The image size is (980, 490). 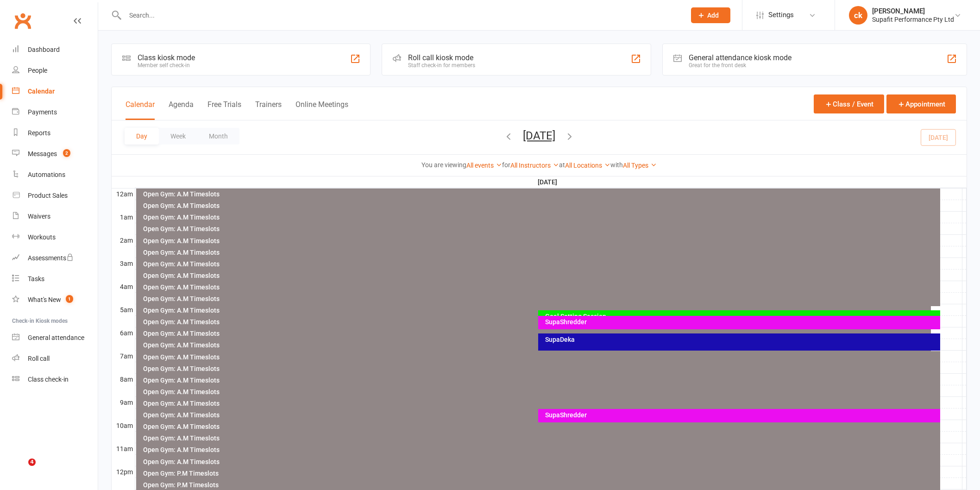 What do you see at coordinates (32, 462) in the screenshot?
I see `span: 4` at bounding box center [32, 462].